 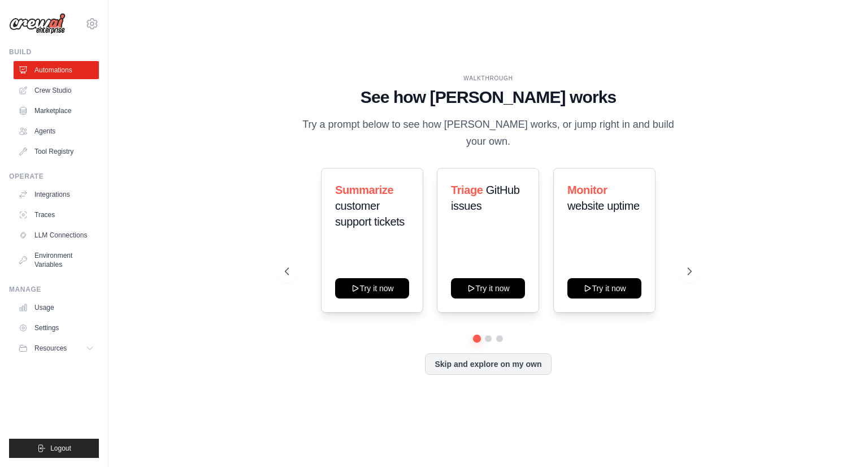 What do you see at coordinates (54, 52) in the screenshot?
I see `div: Build` at bounding box center [54, 52].